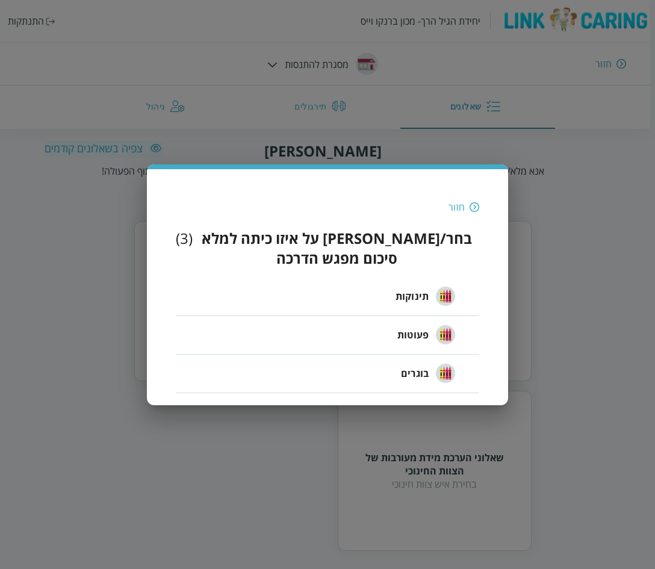 This screenshot has width=655, height=569. Describe the element at coordinates (412, 296) in the screenshot. I see `span: תינוקות` at that location.